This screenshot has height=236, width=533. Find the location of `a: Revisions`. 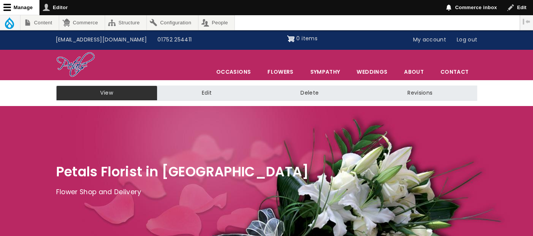

a: Revisions is located at coordinates (420, 93).